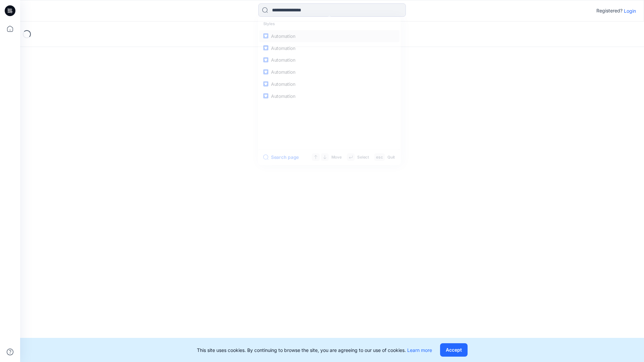  What do you see at coordinates (391, 157) in the screenshot?
I see `p: Quit` at bounding box center [391, 157].